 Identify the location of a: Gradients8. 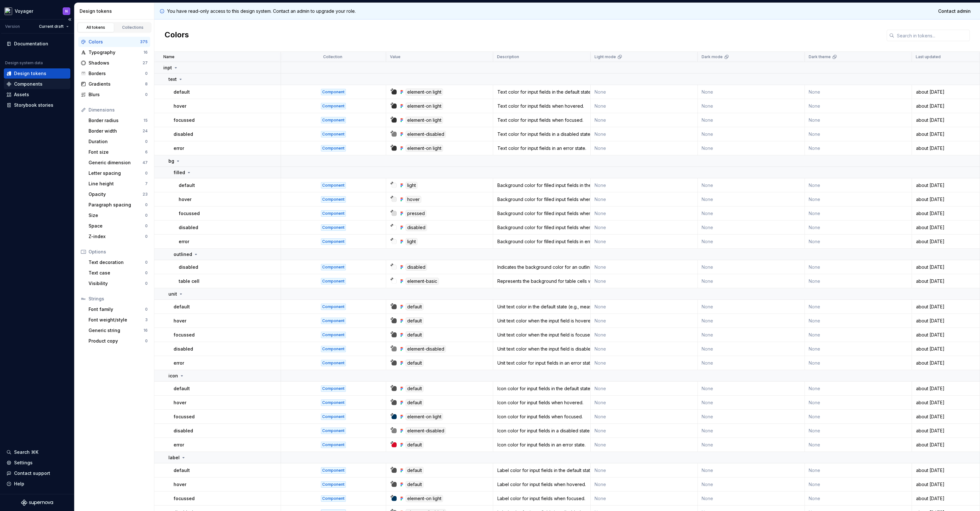
(114, 84).